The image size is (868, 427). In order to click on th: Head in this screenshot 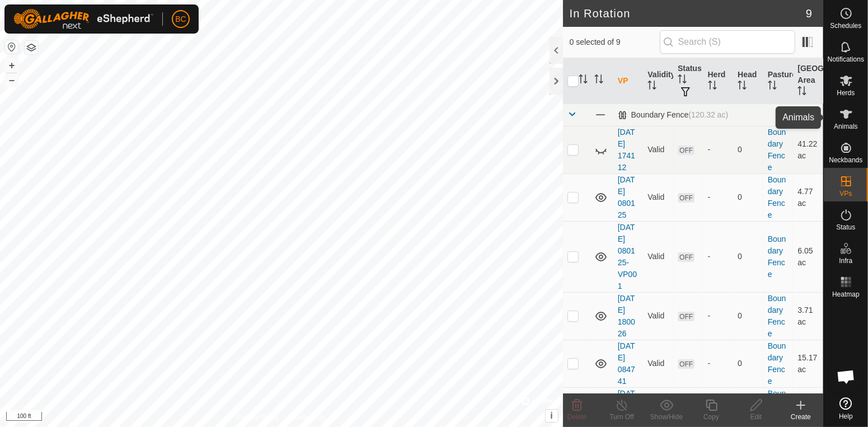, I will do `click(748, 81)`.